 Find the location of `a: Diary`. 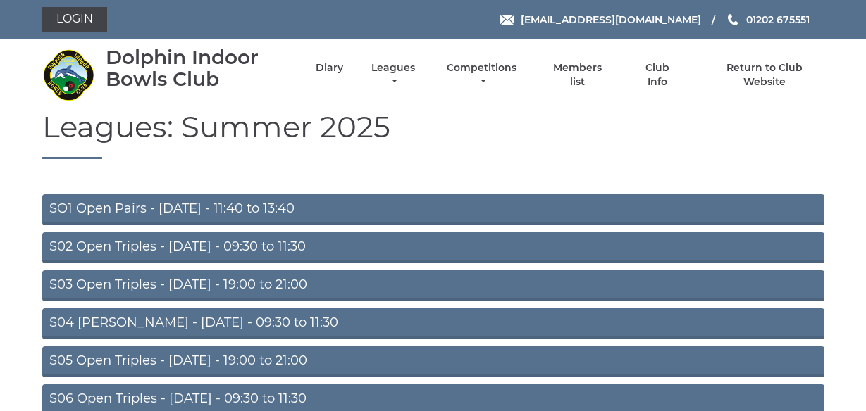

a: Diary is located at coordinates (329, 68).